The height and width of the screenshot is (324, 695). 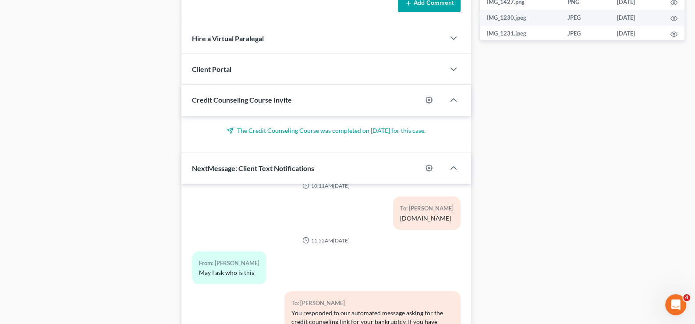 What do you see at coordinates (253, 168) in the screenshot?
I see `span: NextMessage: Client Text Notifications` at bounding box center [253, 168].